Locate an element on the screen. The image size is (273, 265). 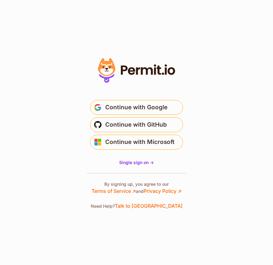
p: Need Help? is located at coordinates (137, 206).